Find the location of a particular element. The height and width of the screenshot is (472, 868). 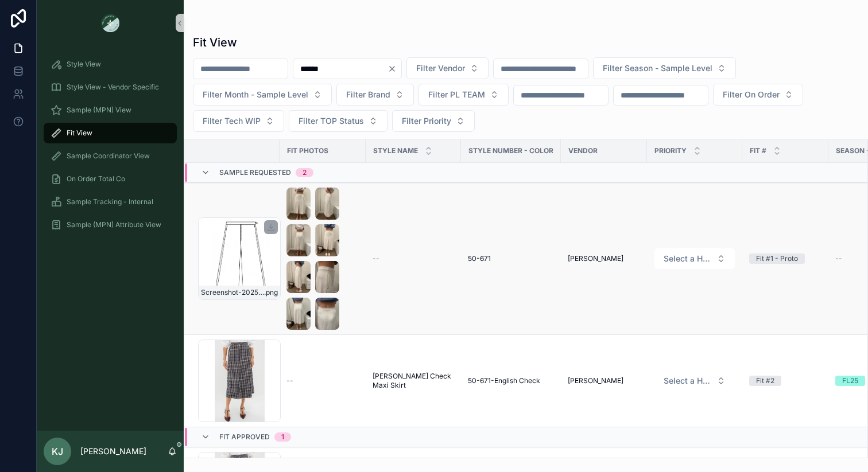

a: Style View is located at coordinates (110, 64).